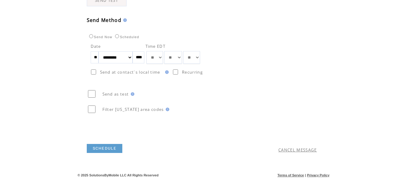  Describe the element at coordinates (318, 176) in the screenshot. I see `a: Privacy Policy` at that location.